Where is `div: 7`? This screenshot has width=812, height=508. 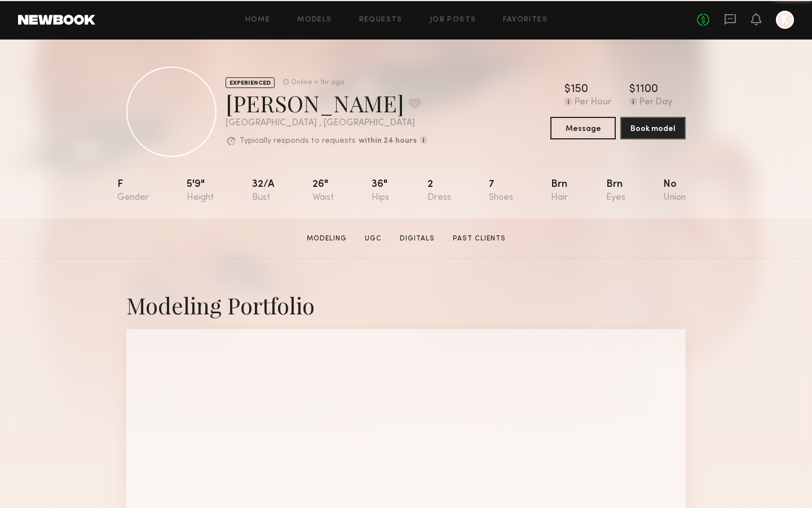
div: 7 is located at coordinates (501, 191).